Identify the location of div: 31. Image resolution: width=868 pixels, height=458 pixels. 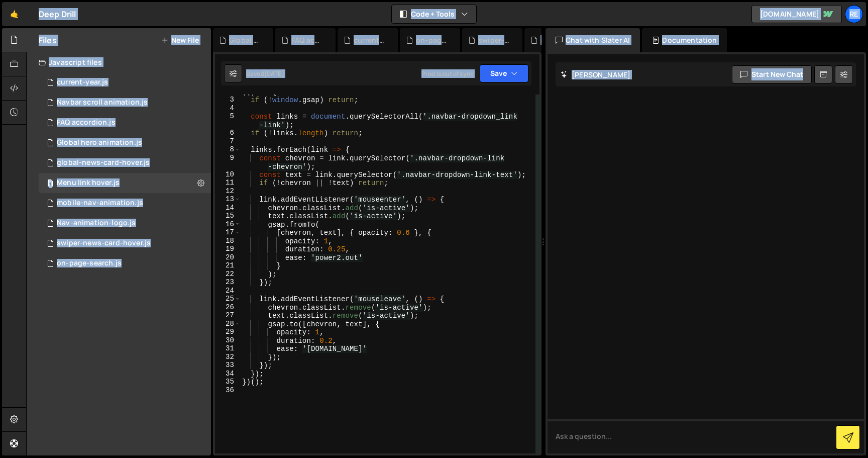
(227, 349).